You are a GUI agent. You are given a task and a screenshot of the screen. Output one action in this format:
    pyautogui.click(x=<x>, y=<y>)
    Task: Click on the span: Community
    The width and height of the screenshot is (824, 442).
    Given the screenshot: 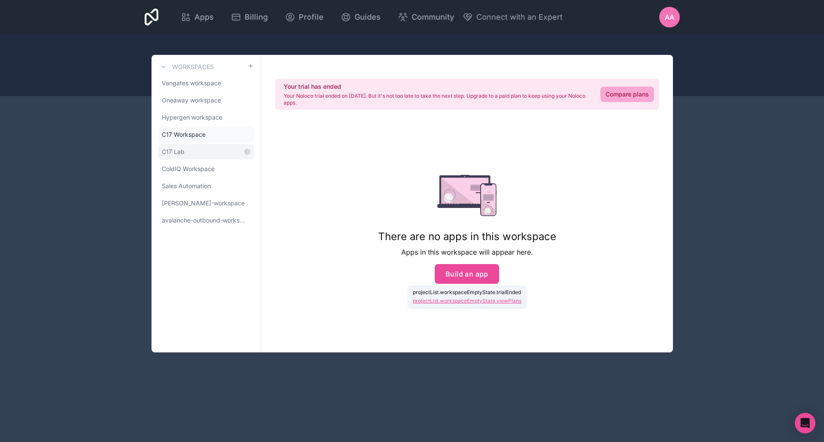 What is the action you would take?
    pyautogui.click(x=433, y=17)
    